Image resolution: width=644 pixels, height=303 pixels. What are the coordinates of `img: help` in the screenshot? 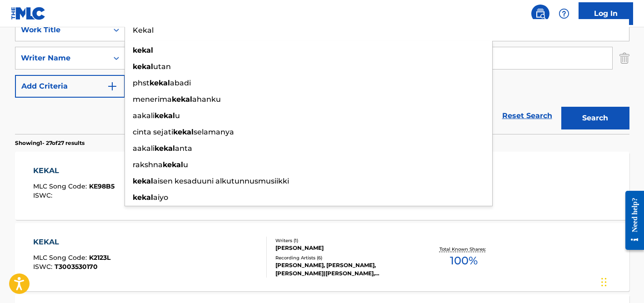 It's located at (564, 14).